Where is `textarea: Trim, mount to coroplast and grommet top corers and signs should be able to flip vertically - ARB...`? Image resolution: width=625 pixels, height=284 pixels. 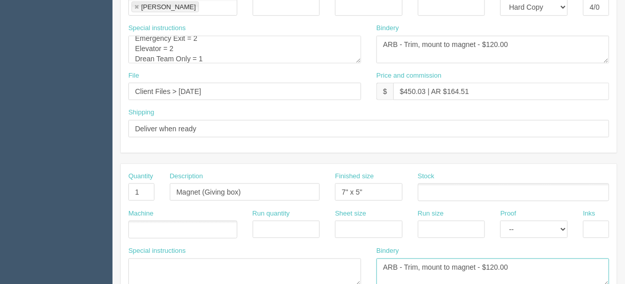
textarea: Trim, mount to coroplast and grommet top corers and signs should be able to flip vertically - ARB... is located at coordinates (492, 50).